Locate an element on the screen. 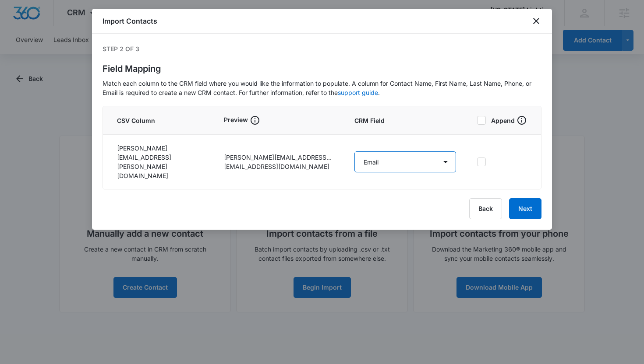 This screenshot has height=364, width=644. h1: Field Mapping is located at coordinates (322, 69).